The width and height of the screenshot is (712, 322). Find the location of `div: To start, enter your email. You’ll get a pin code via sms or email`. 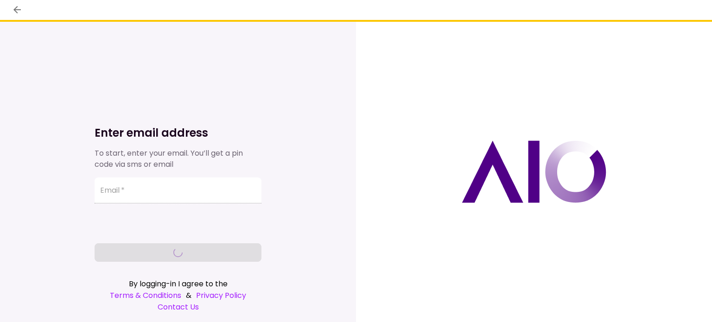

div: To start, enter your email. You’ll get a pin code via sms or email is located at coordinates (178, 159).